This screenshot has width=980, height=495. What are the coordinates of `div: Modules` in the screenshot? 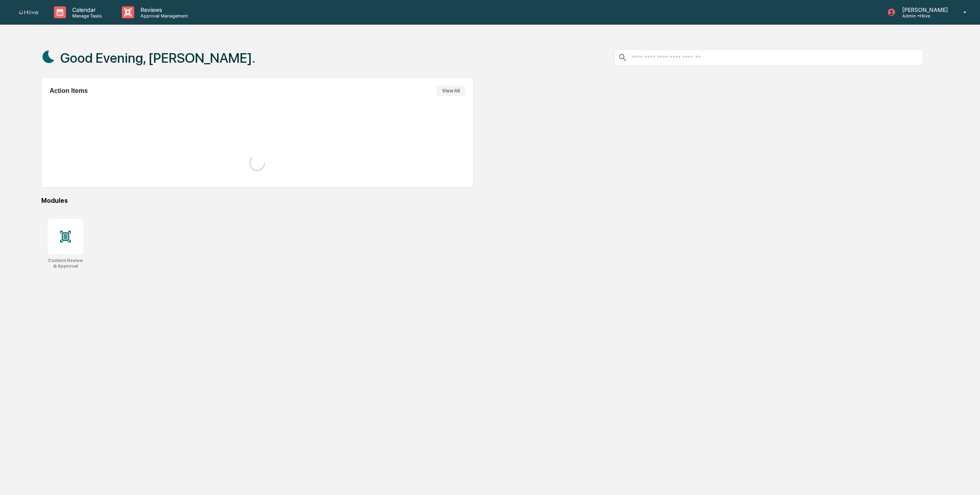 It's located at (482, 200).